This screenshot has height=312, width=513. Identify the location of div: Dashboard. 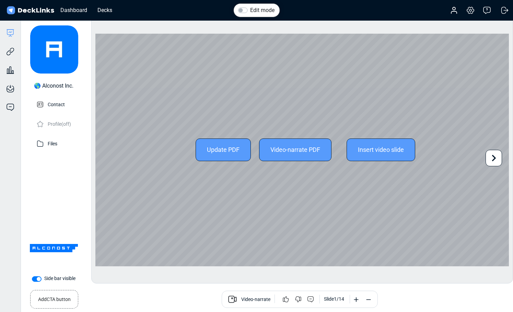
(74, 10).